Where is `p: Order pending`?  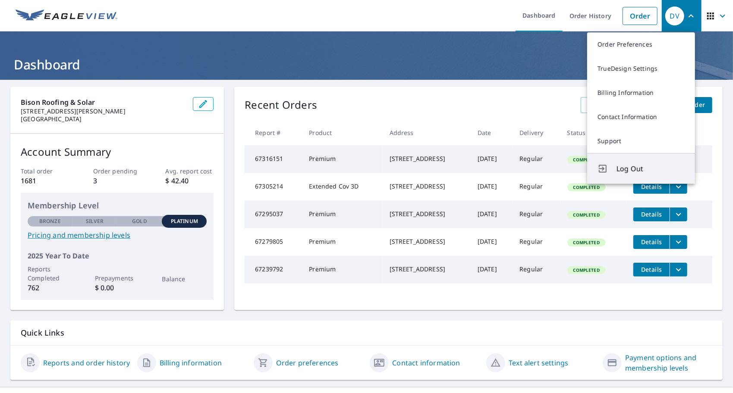
p: Order pending is located at coordinates (117, 171).